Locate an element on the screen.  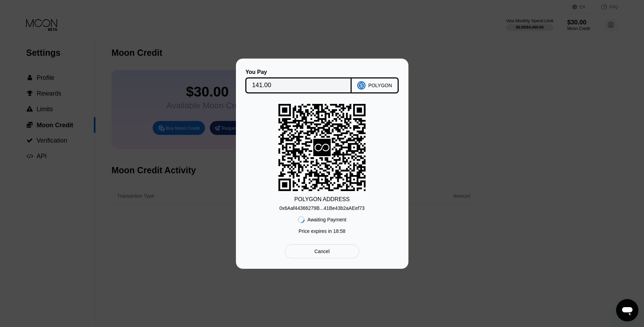
div: You PayPOLYGON is located at coordinates (322, 82).